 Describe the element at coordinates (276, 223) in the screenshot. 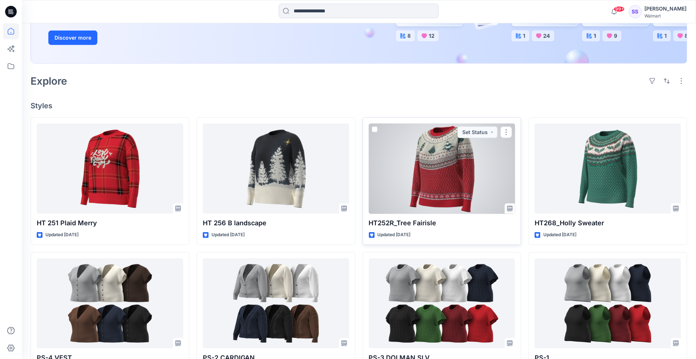

I see `p: HT 256 B landscape` at that location.